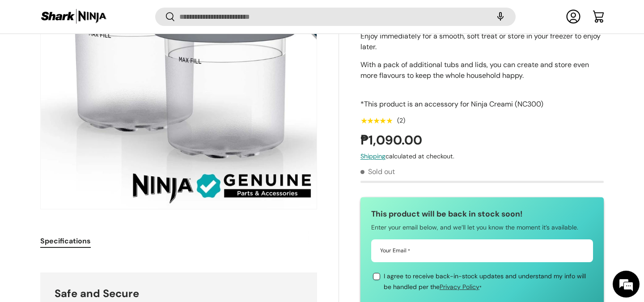 This screenshot has height=302, width=644. I want to click on a: Shipping, so click(373, 156).